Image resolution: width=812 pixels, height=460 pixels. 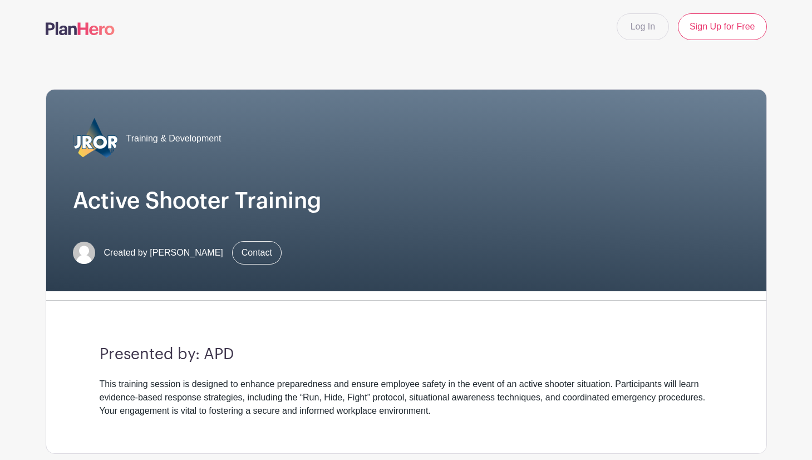 What do you see at coordinates (406, 354) in the screenshot?
I see `h3: Presented by: APD` at bounding box center [406, 354].